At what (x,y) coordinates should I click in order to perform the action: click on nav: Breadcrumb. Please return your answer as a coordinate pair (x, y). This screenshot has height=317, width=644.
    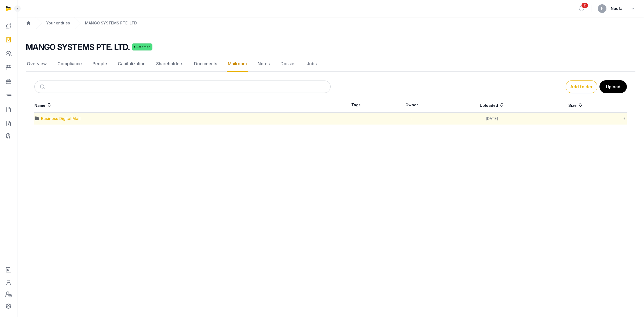
    Looking at the image, I should click on (331, 23).